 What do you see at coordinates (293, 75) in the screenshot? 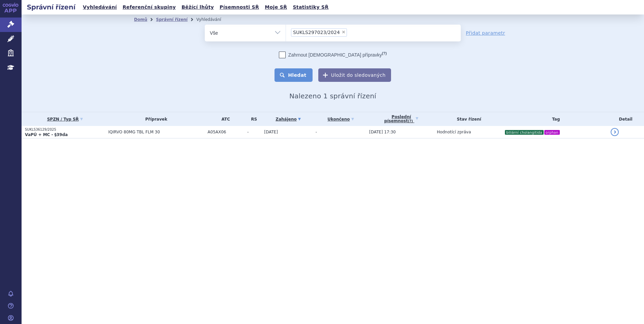
I see `button: Hledat` at bounding box center [293, 75].